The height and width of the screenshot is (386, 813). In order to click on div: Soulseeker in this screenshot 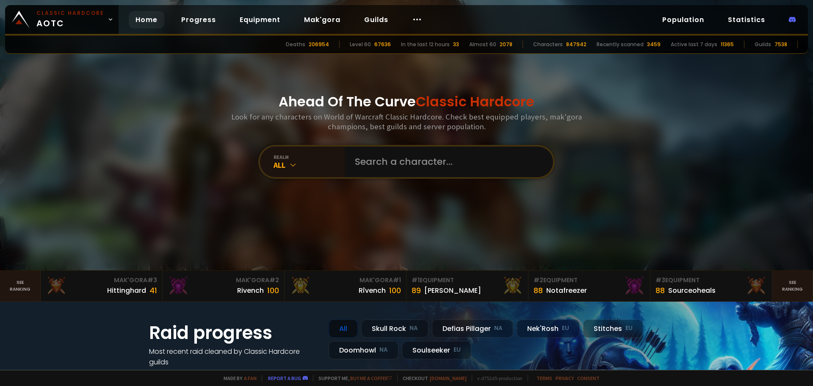, I will do `click(436, 350)`.